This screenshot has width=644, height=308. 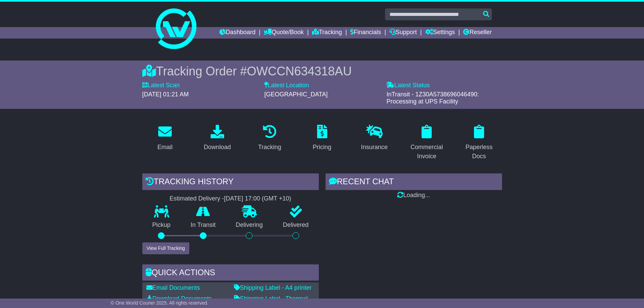 What do you see at coordinates (159, 303) in the screenshot?
I see `span: © One World Courier 2025. All rights reserved.` at bounding box center [159, 303].